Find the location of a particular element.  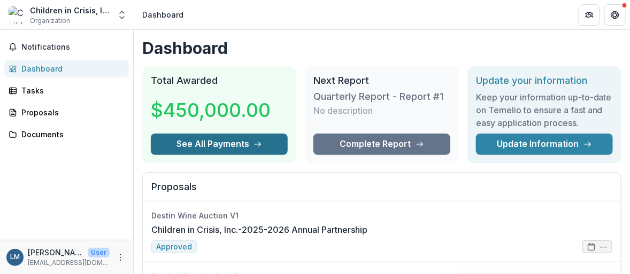

a: Complete Report is located at coordinates (382, 144).